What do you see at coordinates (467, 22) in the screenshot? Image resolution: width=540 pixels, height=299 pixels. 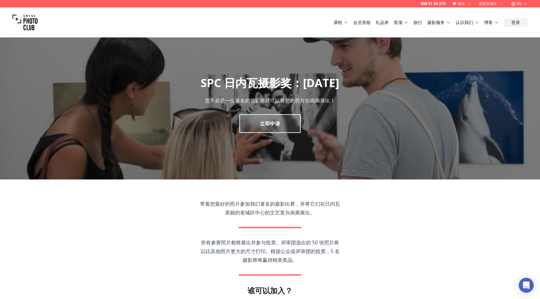 I see `button: 认识我们` at bounding box center [467, 22].